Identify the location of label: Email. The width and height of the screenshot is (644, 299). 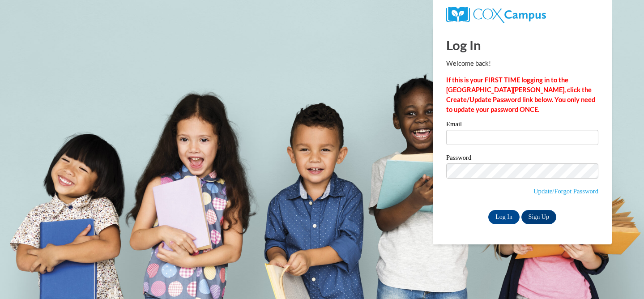
(522, 126).